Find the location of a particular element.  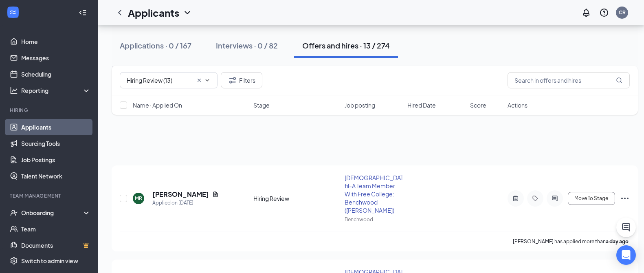

div: Benchwood is located at coordinates (374, 219).